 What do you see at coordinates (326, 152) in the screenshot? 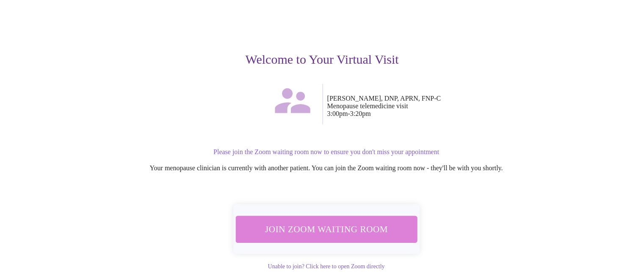
I see `p: Please join the Zoom waiting room now to ensure you don't miss your appointment` at bounding box center [326, 152].